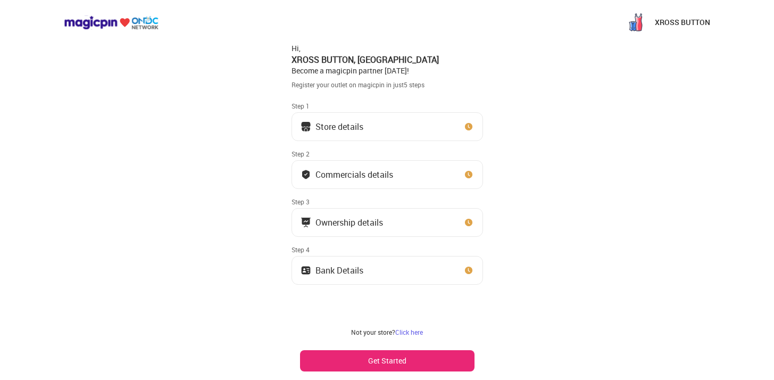 Image resolution: width=774 pixels, height=380 pixels. What do you see at coordinates (306, 270) in the screenshot?
I see `img: ownership_icon.37569ceb.svg` at bounding box center [306, 270].